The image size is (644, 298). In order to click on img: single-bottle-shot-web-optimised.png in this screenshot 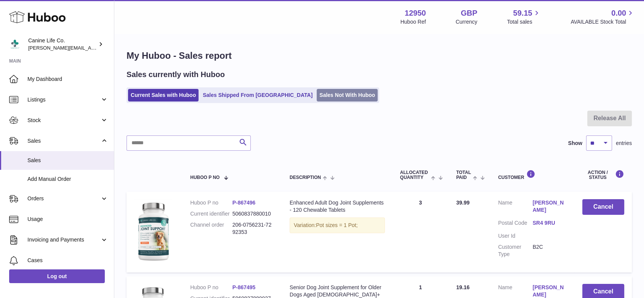, I will do `click(153, 231)`.